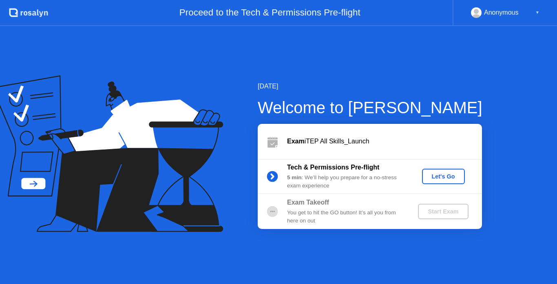 This screenshot has width=557, height=284. What do you see at coordinates (296, 141) in the screenshot?
I see `b: Exam` at bounding box center [296, 141].